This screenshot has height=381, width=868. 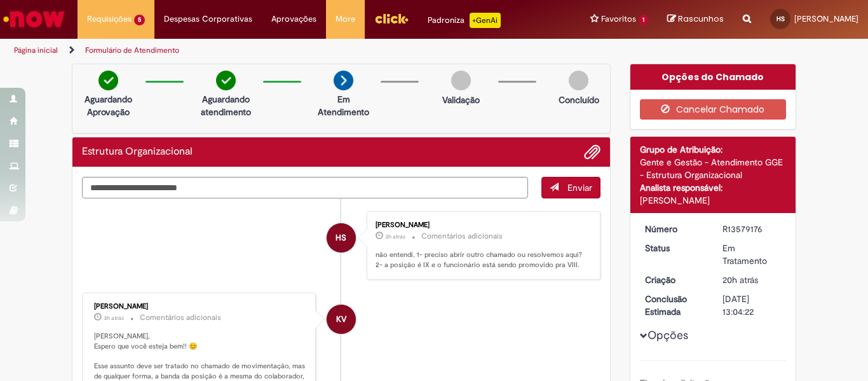 What do you see at coordinates (208, 19) in the screenshot?
I see `span: Despesas Corporativas` at bounding box center [208, 19].